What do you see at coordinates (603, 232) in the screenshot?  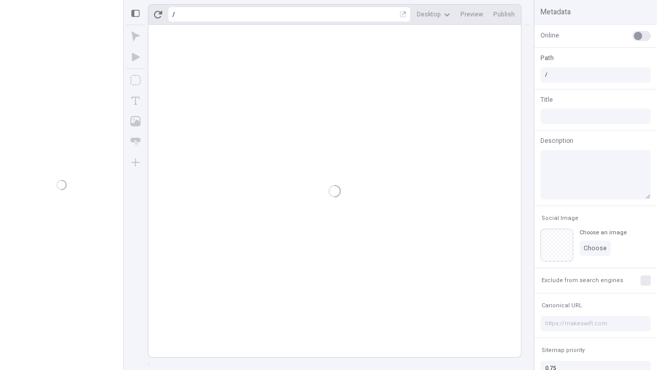 I see `div: Choose an image` at bounding box center [603, 232].